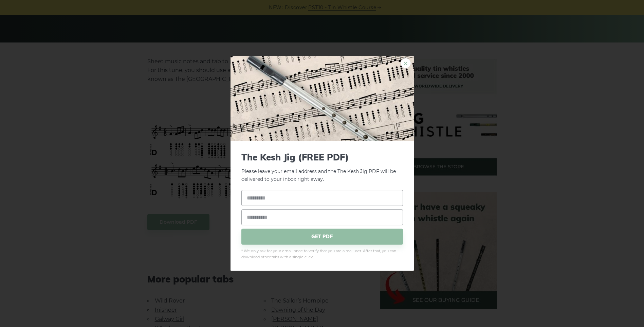 Image resolution: width=644 pixels, height=327 pixels. Describe the element at coordinates (322, 99) in the screenshot. I see `img: Tin Whistle Tab Preview` at that location.